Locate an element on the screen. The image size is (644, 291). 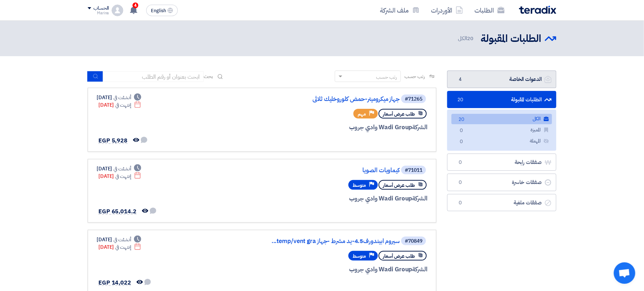
a: المهملة is located at coordinates (502, 141).